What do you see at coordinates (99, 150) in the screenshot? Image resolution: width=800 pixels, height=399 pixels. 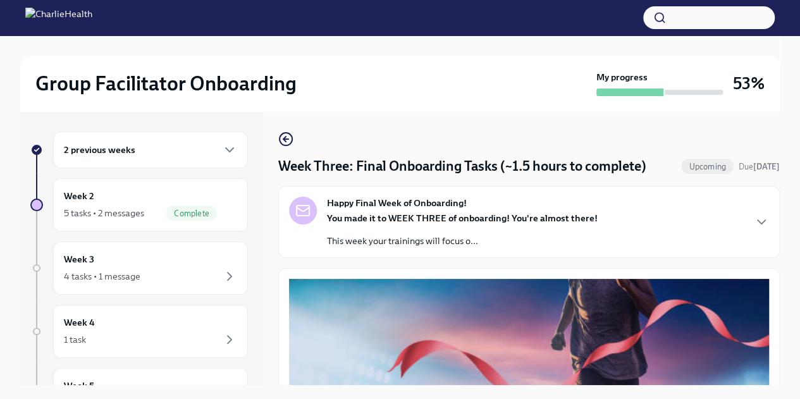 I see `h6: 2 previous weeks` at bounding box center [99, 150].